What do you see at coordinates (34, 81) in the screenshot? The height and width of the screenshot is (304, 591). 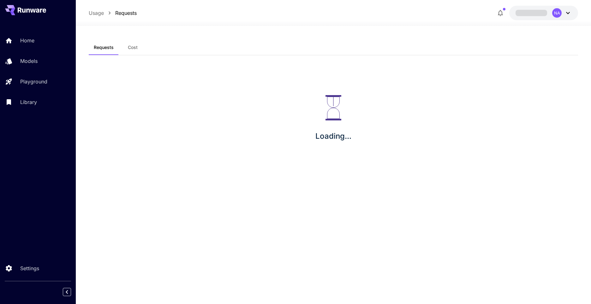 I see `p: Playground` at bounding box center [34, 81].